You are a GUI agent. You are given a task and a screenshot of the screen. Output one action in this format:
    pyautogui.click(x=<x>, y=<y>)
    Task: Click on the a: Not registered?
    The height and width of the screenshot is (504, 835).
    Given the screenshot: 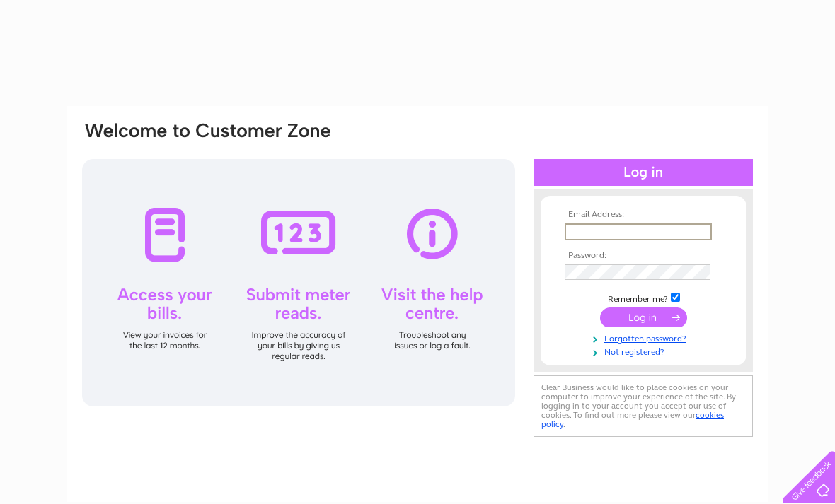 What is the action you would take?
    pyautogui.click(x=644, y=351)
    